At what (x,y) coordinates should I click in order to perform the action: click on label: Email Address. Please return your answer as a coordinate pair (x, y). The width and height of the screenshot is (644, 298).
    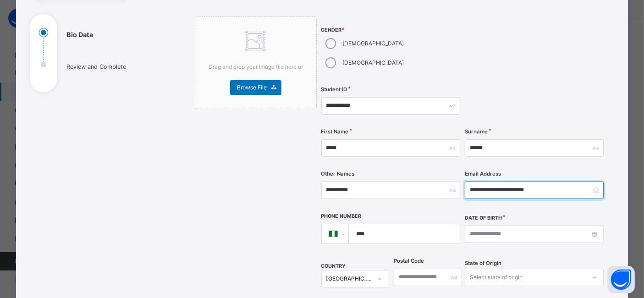
    Looking at the image, I should click on (483, 174).